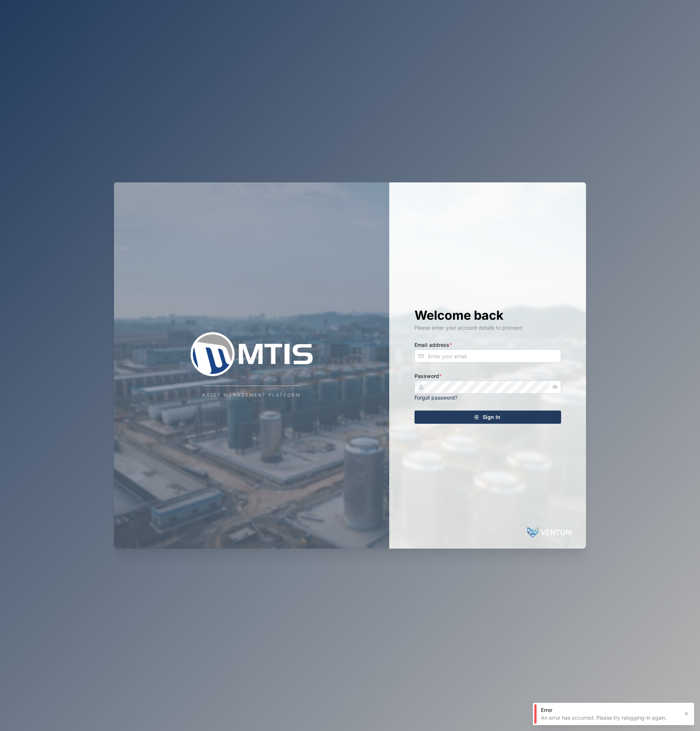 The width and height of the screenshot is (700, 731). I want to click on div: Asset Management Platform, so click(251, 395).